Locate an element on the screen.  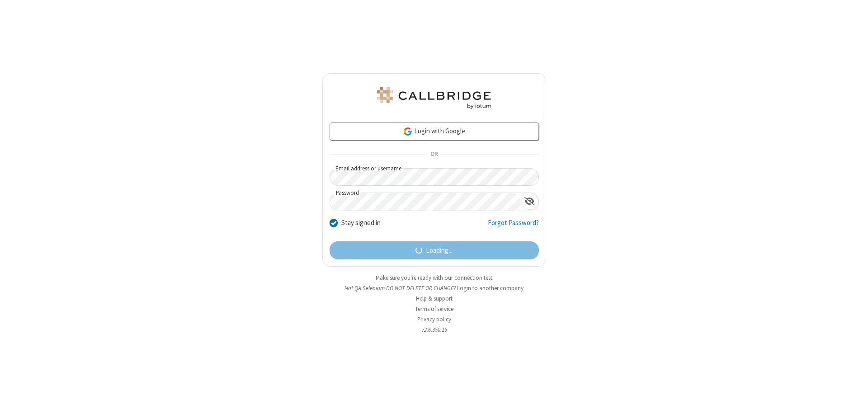
a: Forgot Password? is located at coordinates (513, 227).